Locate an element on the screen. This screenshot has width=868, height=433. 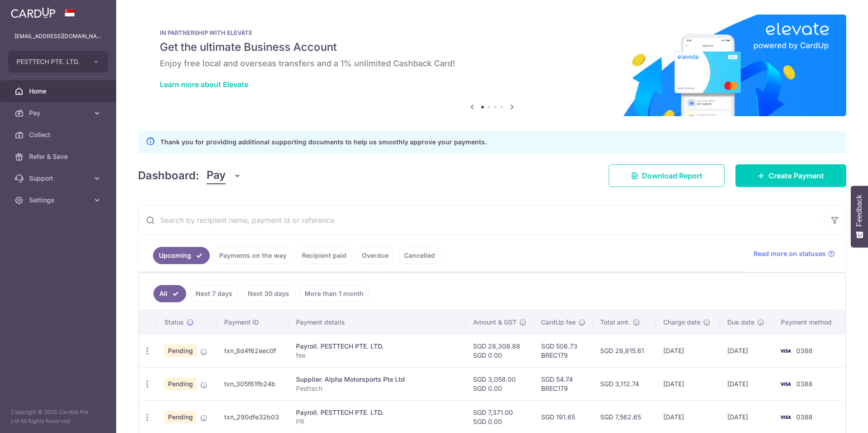
span: Download Report is located at coordinates (671, 176).